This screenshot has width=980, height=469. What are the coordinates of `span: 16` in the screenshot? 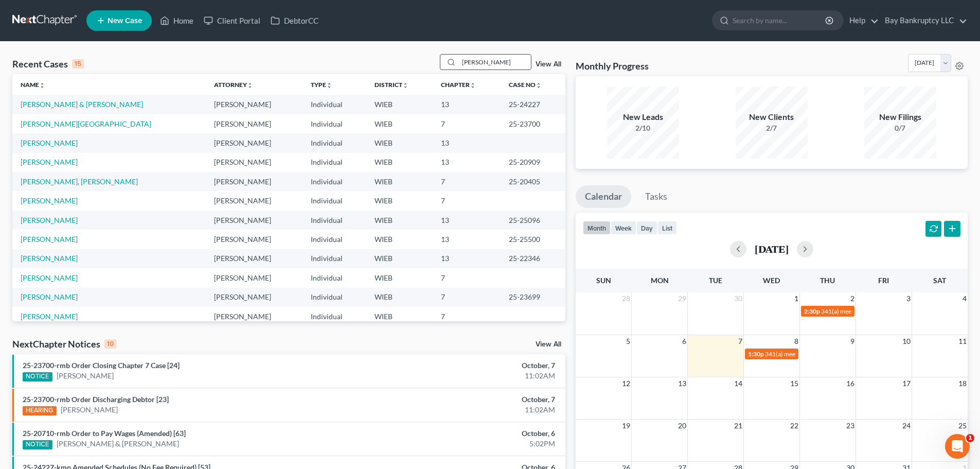 It's located at (851, 383).